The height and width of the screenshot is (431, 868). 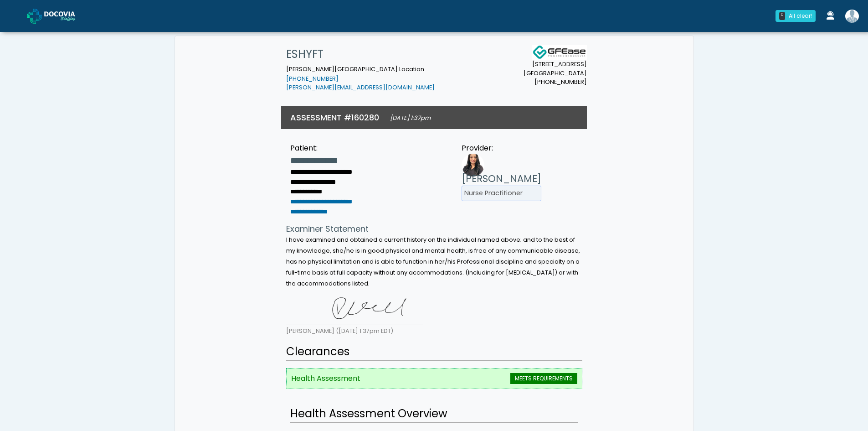 What do you see at coordinates (433, 261) in the screenshot?
I see `small: I have examined and obtained a current history on the individual named above; and to the best of ...` at bounding box center [433, 261].